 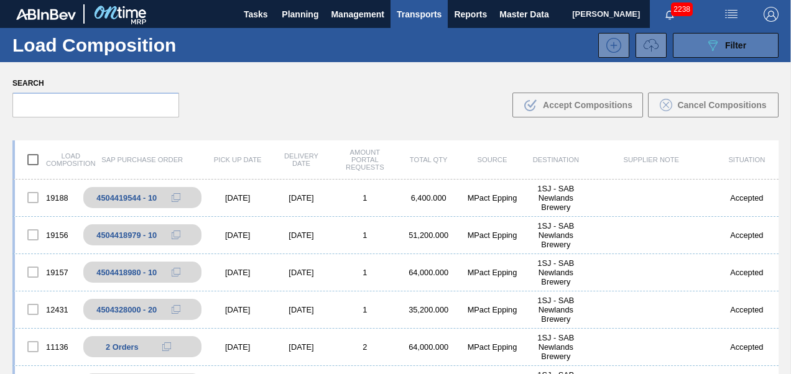 What do you see at coordinates (47, 198) in the screenshot?
I see `div: 19188` at bounding box center [47, 198].